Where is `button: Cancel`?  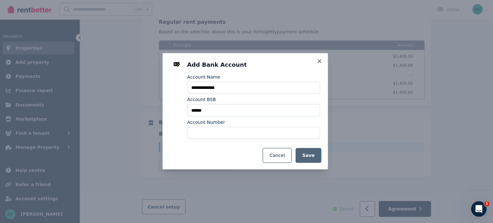 button: Cancel is located at coordinates (278, 156).